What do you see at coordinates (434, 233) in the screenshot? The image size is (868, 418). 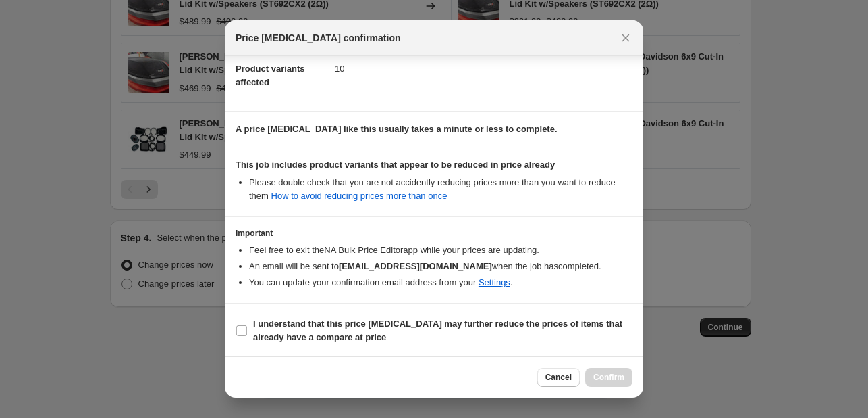 I see `h3: Important` at bounding box center [434, 233].